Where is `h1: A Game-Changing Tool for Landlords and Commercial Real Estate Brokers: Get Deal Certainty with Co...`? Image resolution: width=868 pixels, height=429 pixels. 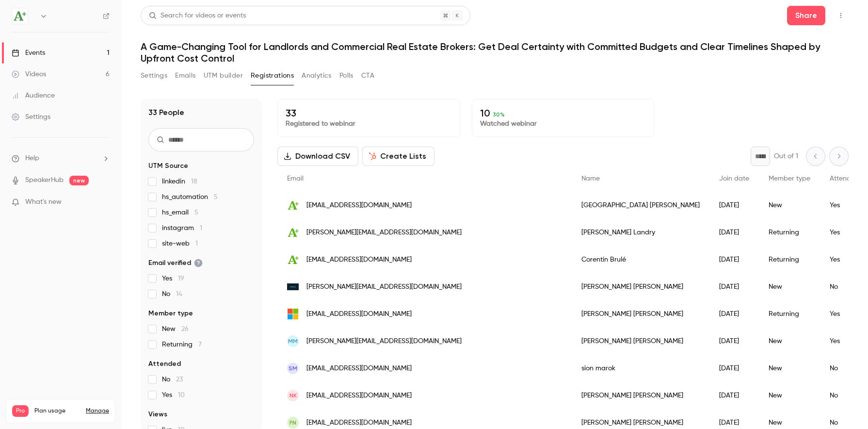 h1: A Game-Changing Tool for Landlords and Commercial Real Estate Brokers: Get Deal Certainty with Co... is located at coordinates (495, 52).